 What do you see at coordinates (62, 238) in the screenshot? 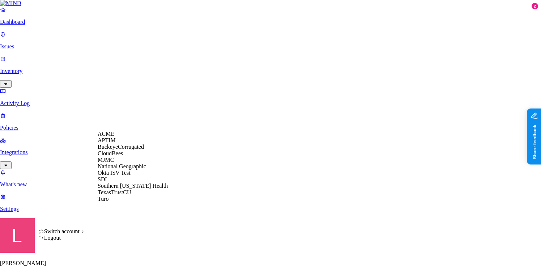
I see `div: Logout` at bounding box center [62, 238].